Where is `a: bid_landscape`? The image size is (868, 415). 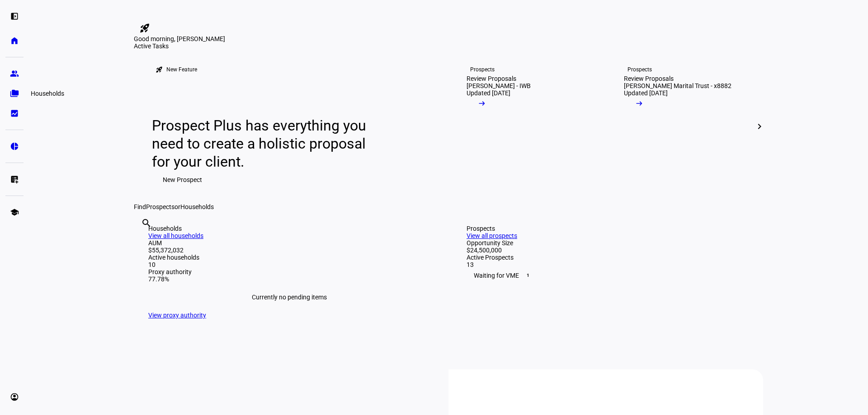
a: bid_landscape is located at coordinates (15, 114).